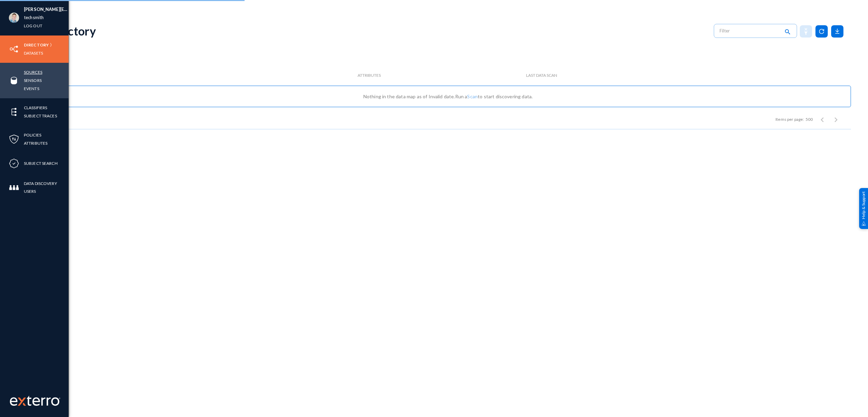 The height and width of the screenshot is (417, 868). Describe the element at coordinates (472, 97) in the screenshot. I see `a: Scan` at that location.